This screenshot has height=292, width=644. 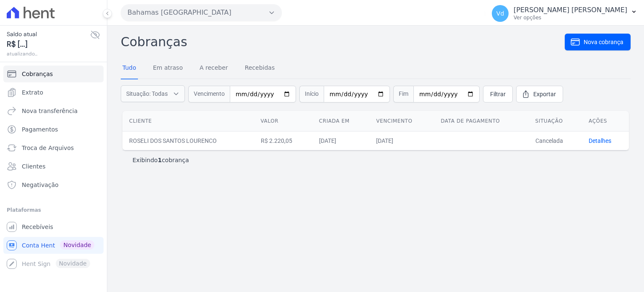 What do you see at coordinates (77, 245) in the screenshot?
I see `span: Novidade` at bounding box center [77, 245].